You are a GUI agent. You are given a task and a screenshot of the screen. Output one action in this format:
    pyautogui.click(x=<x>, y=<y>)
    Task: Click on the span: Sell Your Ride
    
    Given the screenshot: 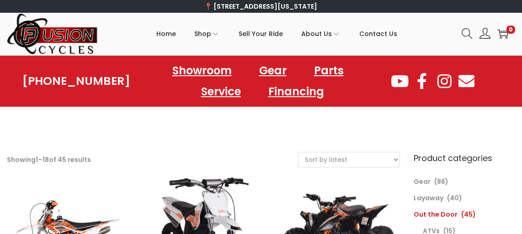 What is the action you would take?
    pyautogui.click(x=260, y=34)
    